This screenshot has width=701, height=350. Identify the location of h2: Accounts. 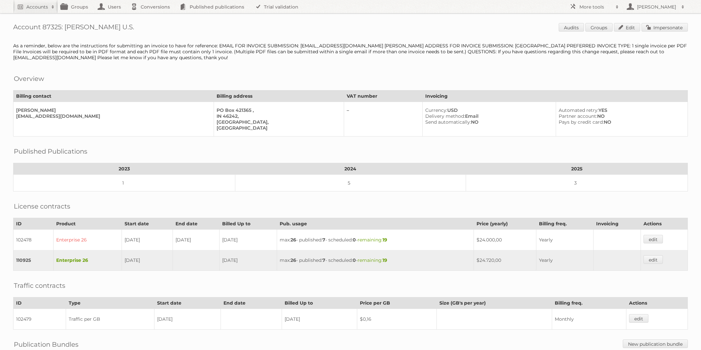
(37, 7).